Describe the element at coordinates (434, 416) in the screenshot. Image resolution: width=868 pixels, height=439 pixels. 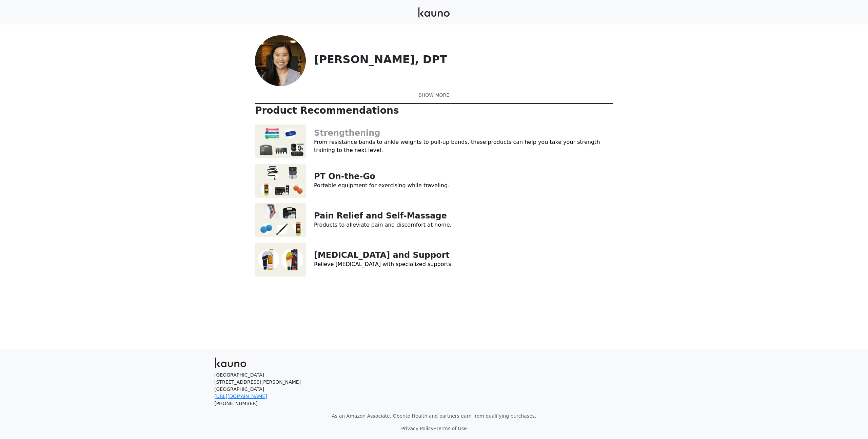
I see `p: As an Amazon Associate, Obento Health and partners earn from qualifying purchases.` at that location.